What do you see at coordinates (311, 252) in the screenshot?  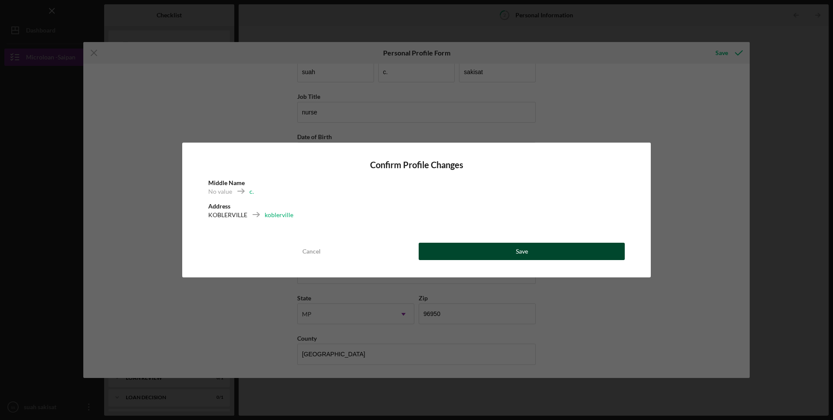 I see `div: Cancel` at bounding box center [311, 252].